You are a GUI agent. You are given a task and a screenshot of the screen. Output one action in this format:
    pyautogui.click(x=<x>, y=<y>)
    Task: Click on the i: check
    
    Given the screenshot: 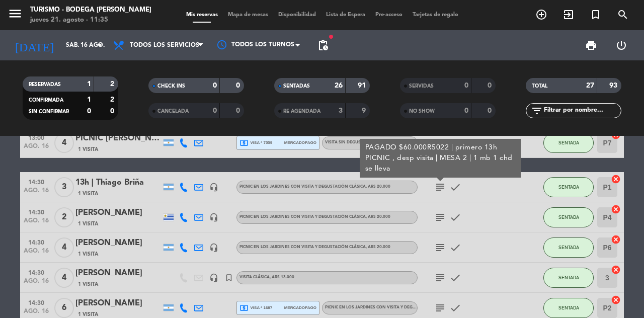 What is the action you would take?
    pyautogui.click(x=455, y=248)
    